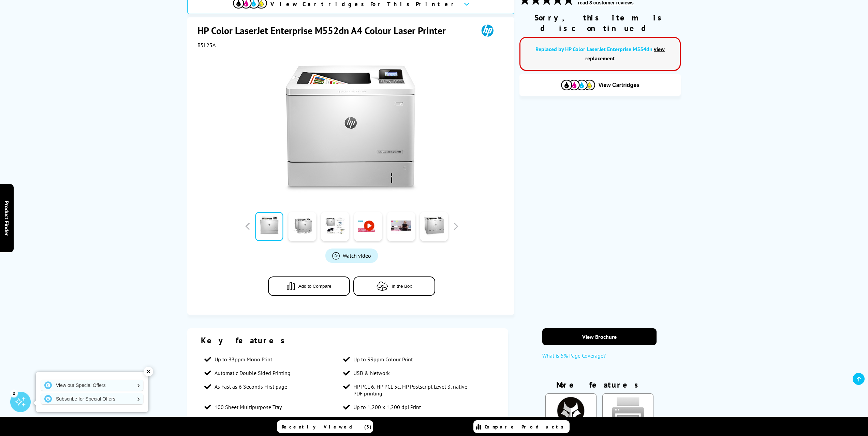 This screenshot has height=436, width=868. What do you see at coordinates (248, 407) in the screenshot?
I see `span: 100 Sheet Multipurpose Tray` at bounding box center [248, 407].